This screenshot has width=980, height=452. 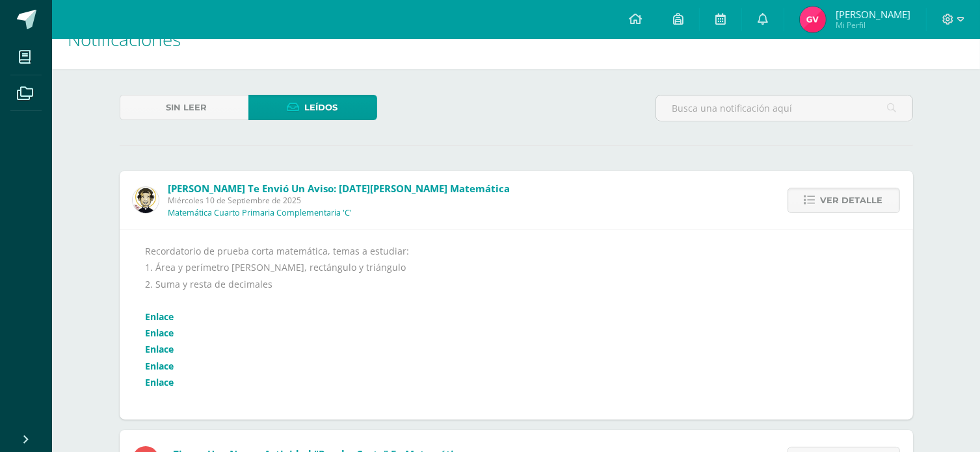 I want to click on img: 4bd1cb2f26ef773666a99eb75019340a.png, so click(x=146, y=200).